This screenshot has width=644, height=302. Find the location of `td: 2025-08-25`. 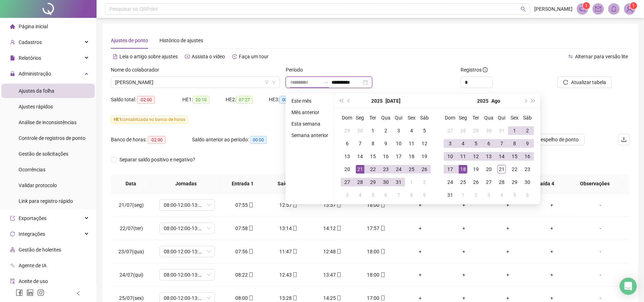

td: 2025-08-25 is located at coordinates (463, 182).